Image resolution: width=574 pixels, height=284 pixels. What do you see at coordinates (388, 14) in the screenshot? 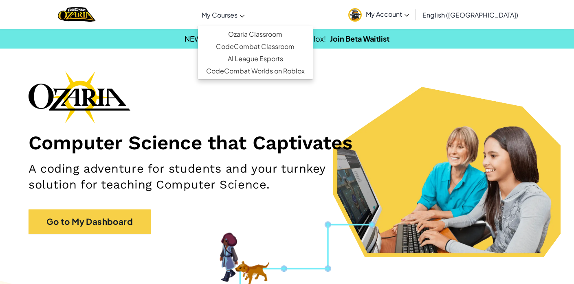
I see `span: My Account` at bounding box center [388, 14].